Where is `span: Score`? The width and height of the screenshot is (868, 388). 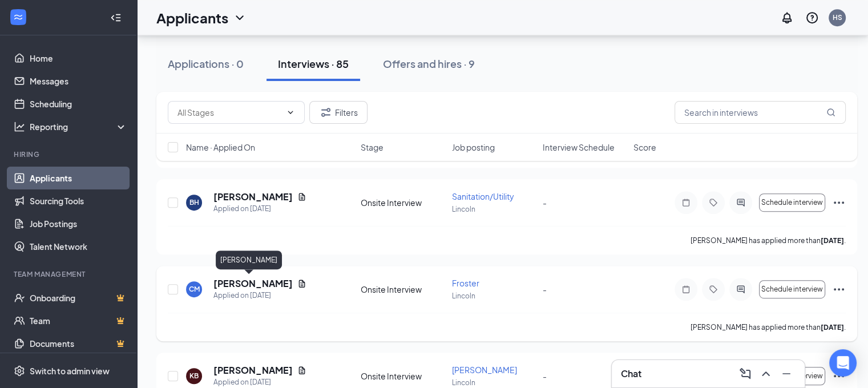
span: Score is located at coordinates (645, 147).